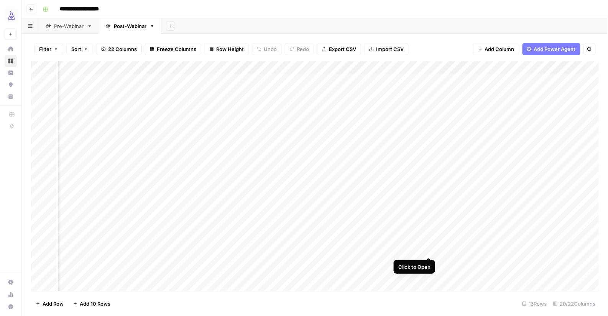  I want to click on button: Help + Support, so click(11, 307).